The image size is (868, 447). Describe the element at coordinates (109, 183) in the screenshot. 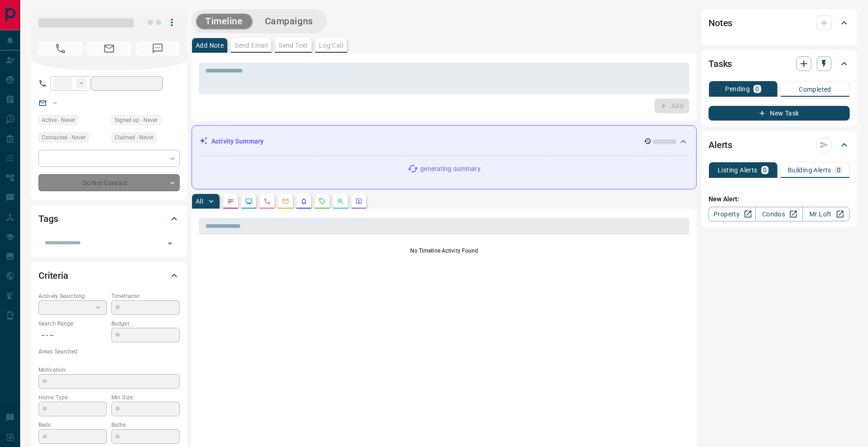

I see `div: Do Not Contact` at that location.